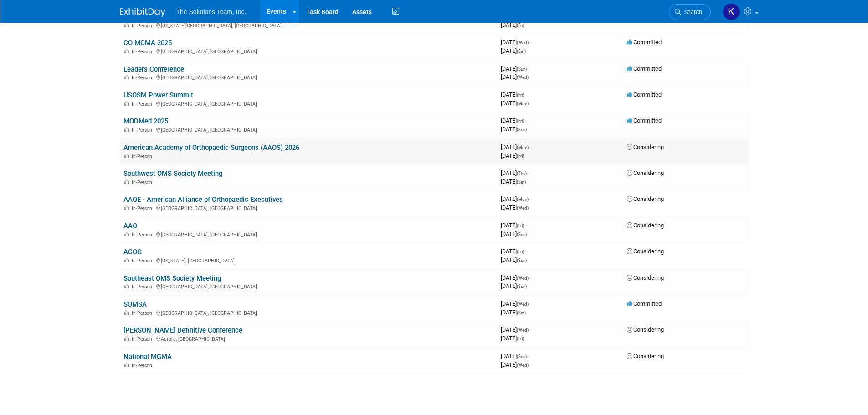 The height and width of the screenshot is (415, 868). Describe the element at coordinates (142, 12) in the screenshot. I see `img: ExhibitDay` at that location.